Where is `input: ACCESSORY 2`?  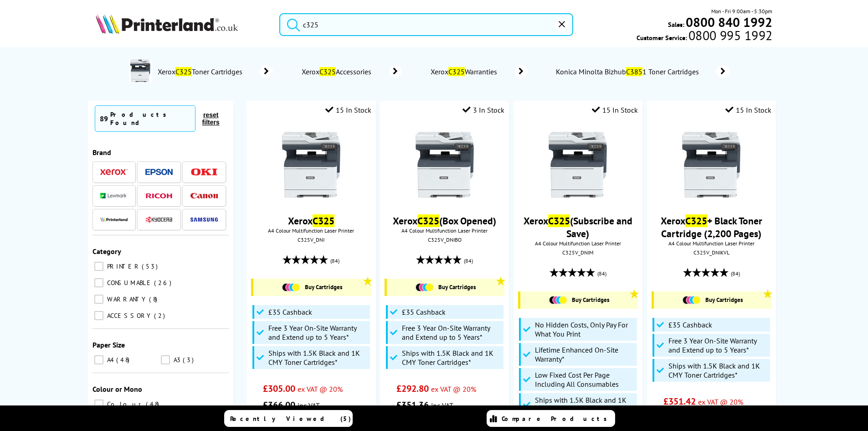
input: ACCESSORY 2 is located at coordinates (99, 316).